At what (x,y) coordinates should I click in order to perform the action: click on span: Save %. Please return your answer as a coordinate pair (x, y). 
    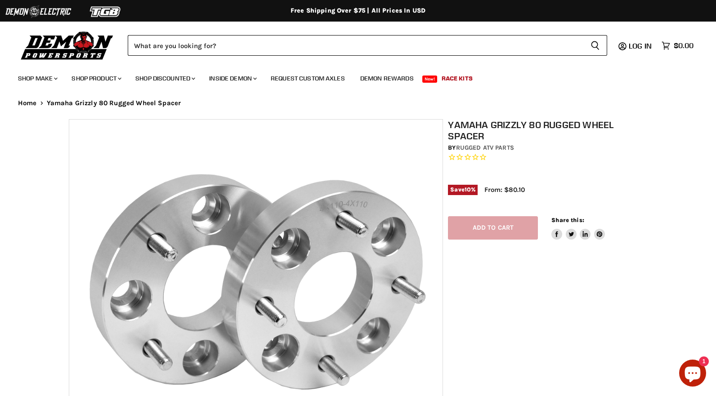
    Looking at the image, I should click on (463, 190).